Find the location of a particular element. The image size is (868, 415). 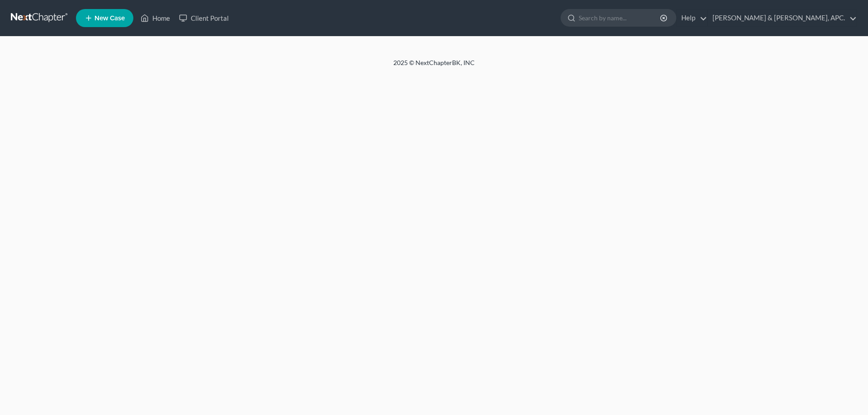

span: New Case is located at coordinates (109, 18).